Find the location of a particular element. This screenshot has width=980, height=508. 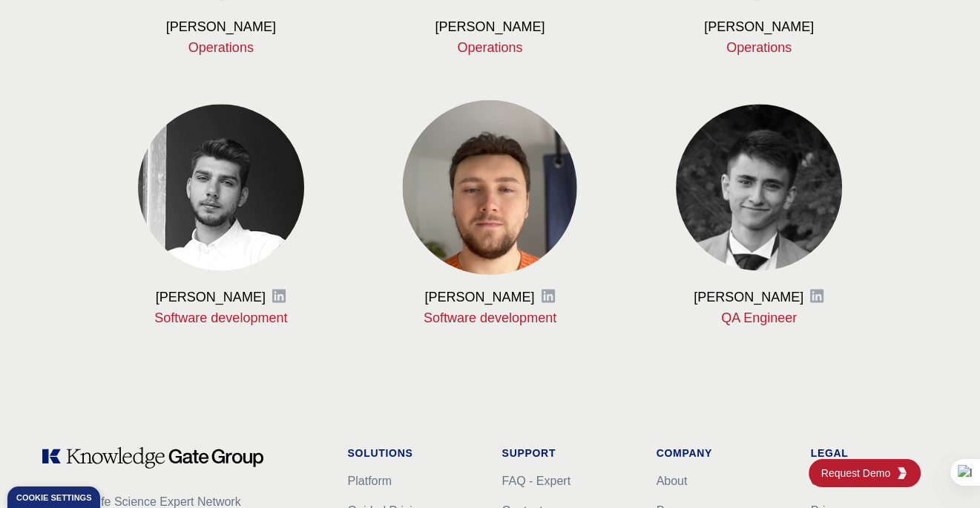

div: Cookie settings is located at coordinates (53, 498).